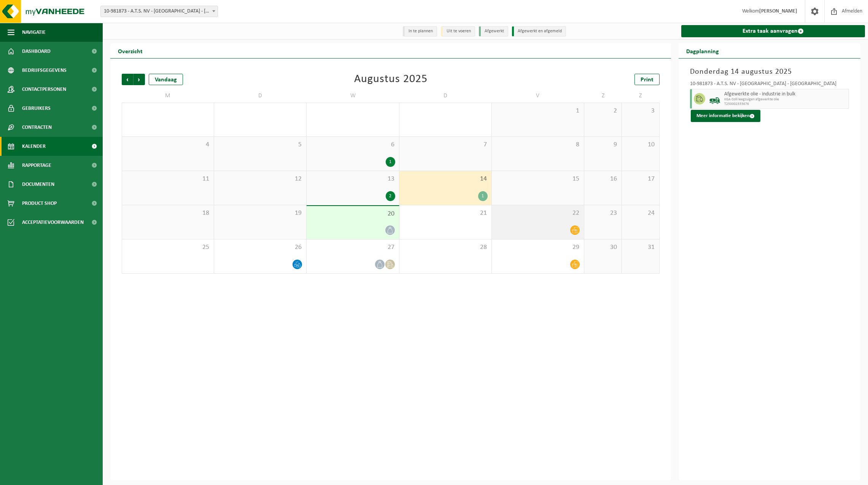 The image size is (868, 485). Describe the element at coordinates (168, 96) in the screenshot. I see `td: M` at that location.